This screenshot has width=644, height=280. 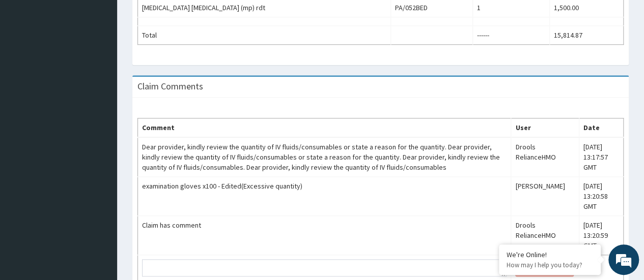 I want to click on p: How may I help you today?, so click(x=550, y=265).